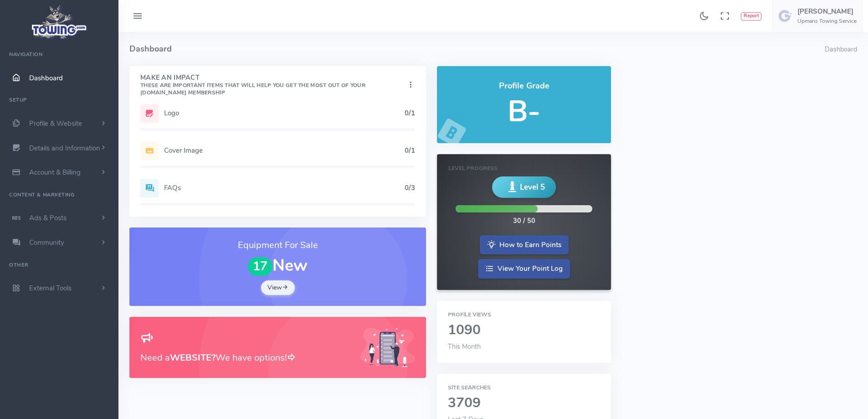 This screenshot has height=419, width=868. What do you see at coordinates (48, 218) in the screenshot?
I see `span: Ads & Posts` at bounding box center [48, 218].